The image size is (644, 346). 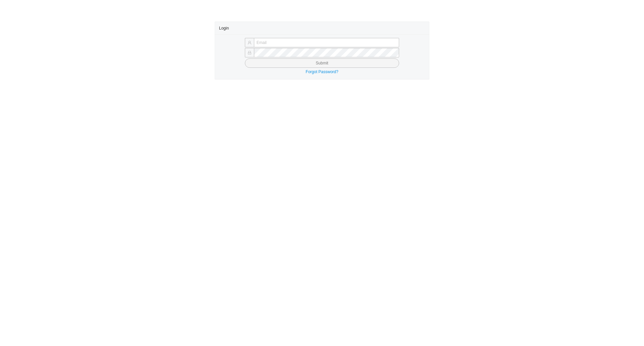 What do you see at coordinates (326, 43) in the screenshot?
I see `input: Email` at bounding box center [326, 43].